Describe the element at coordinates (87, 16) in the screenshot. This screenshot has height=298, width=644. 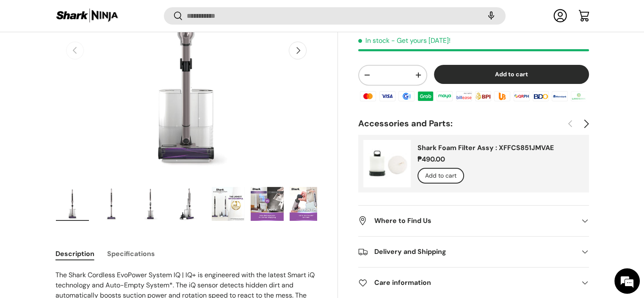
I see `img: Shark Ninja Philippines` at that location.